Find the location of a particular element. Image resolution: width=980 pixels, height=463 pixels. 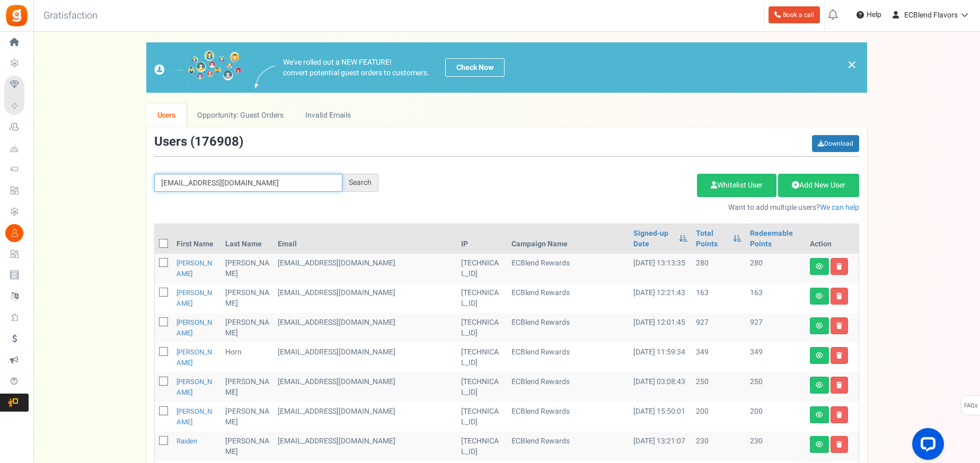

th: IP is located at coordinates (482, 239).